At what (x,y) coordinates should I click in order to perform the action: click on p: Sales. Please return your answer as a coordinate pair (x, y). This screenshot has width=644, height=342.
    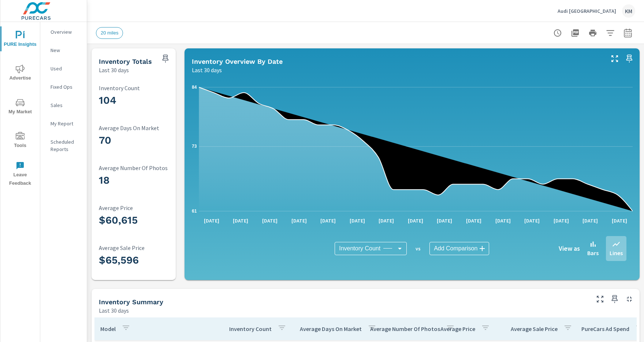
    Looking at the image, I should click on (66, 105).